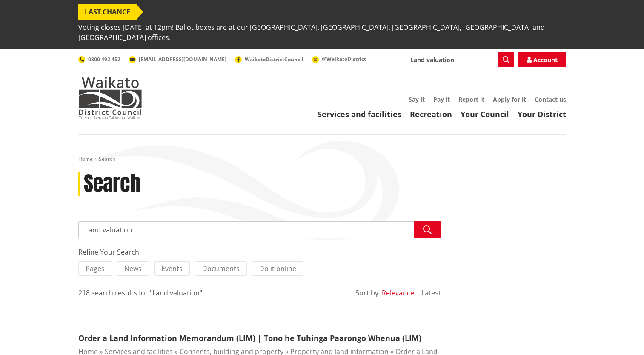 This screenshot has width=644, height=355. Describe the element at coordinates (275, 59) in the screenshot. I see `span: WaikatoDistrictCouncil` at that location.